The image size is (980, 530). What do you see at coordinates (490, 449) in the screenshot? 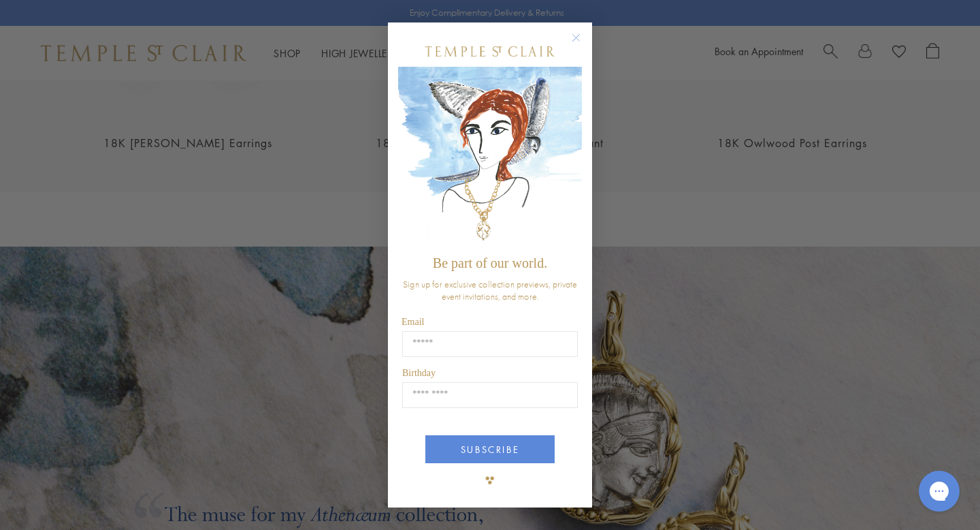
I see `button: SUBSCRIBE` at bounding box center [490, 449].